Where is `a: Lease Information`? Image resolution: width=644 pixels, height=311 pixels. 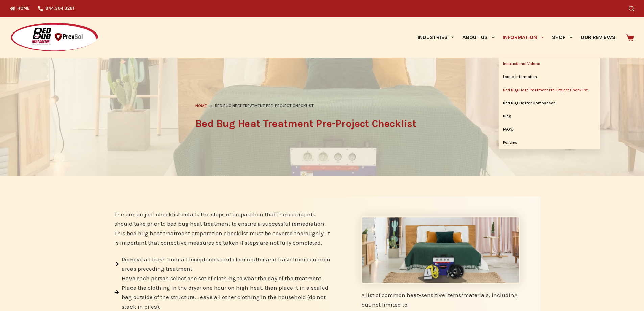
a: Lease Information is located at coordinates (549, 77).